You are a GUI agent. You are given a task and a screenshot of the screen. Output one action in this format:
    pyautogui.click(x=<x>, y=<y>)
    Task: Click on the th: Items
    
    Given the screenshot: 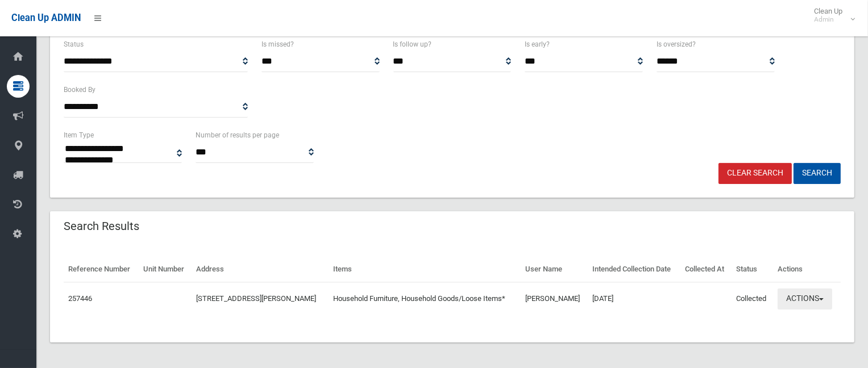 What is the action you would take?
    pyautogui.click(x=425, y=269)
    